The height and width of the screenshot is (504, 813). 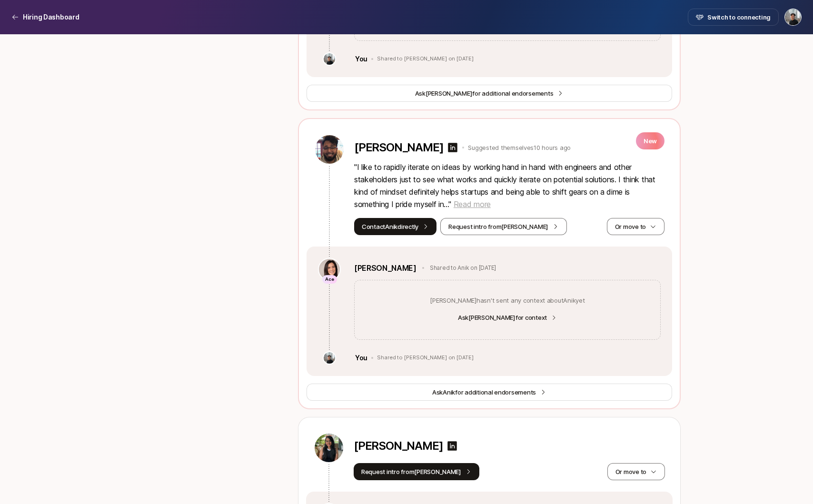 What do you see at coordinates (793, 17) in the screenshot?
I see `button: Billy Tseng` at bounding box center [793, 17].